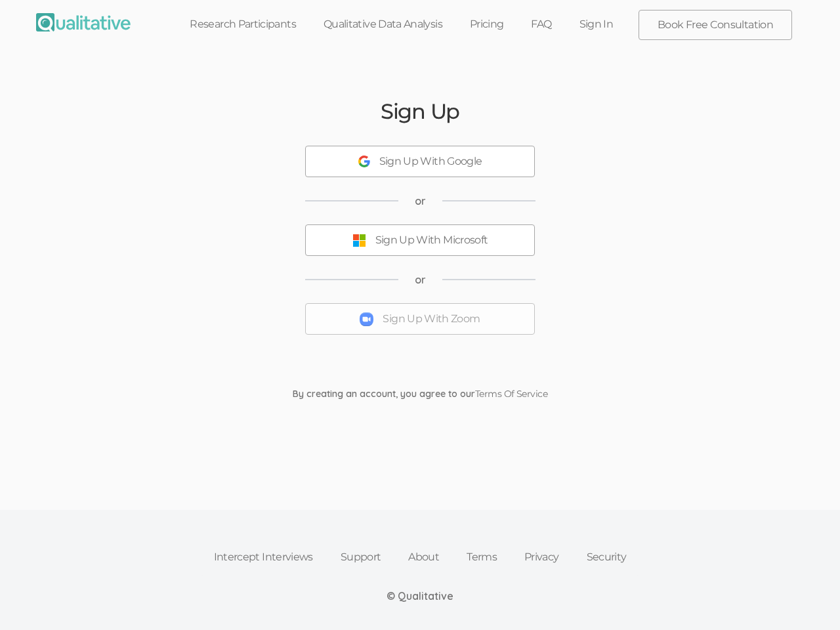 Image resolution: width=840 pixels, height=630 pixels. I want to click on div: Sign Up With Google, so click(431, 162).